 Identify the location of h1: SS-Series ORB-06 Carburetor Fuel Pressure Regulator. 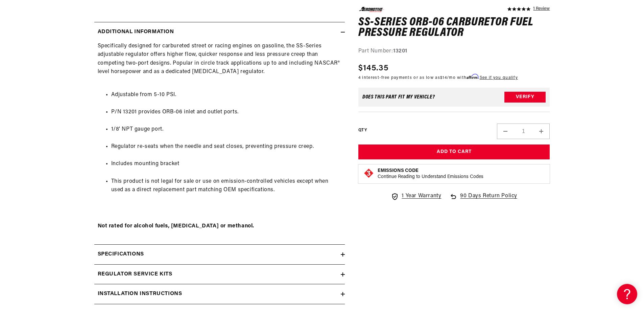
(454, 27).